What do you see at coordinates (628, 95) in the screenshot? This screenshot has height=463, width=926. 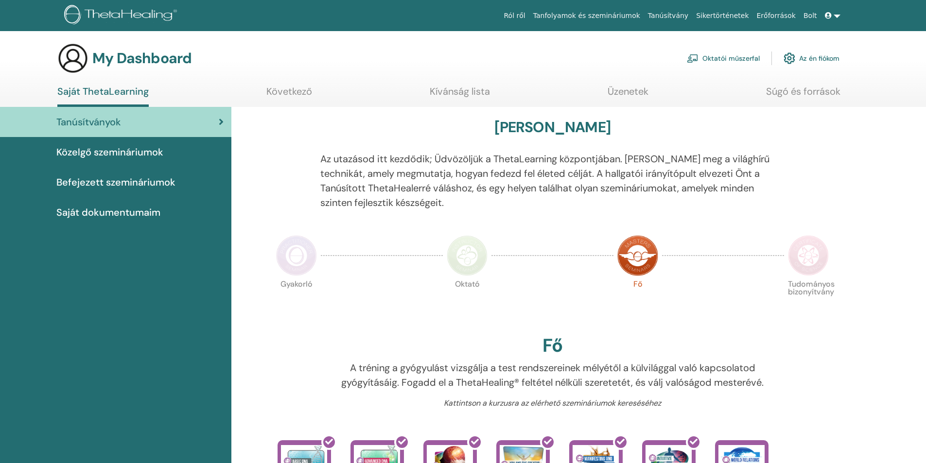 I see `a: Üzenetek` at bounding box center [628, 95].